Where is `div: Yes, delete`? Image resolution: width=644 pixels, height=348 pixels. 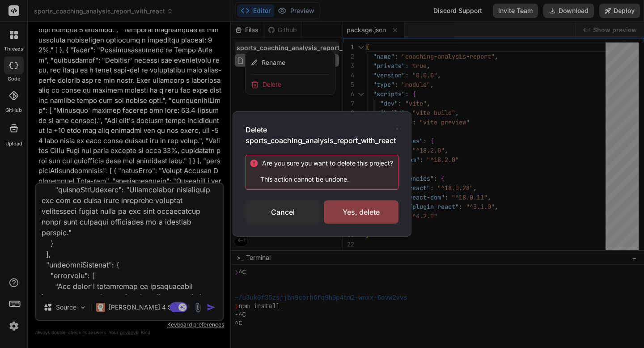 div: Yes, delete is located at coordinates (361, 212).